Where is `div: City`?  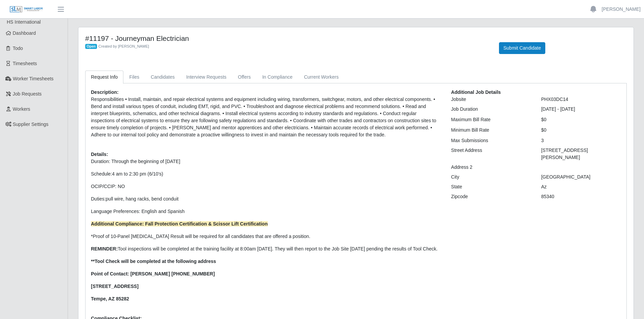
div: City is located at coordinates (491, 177).